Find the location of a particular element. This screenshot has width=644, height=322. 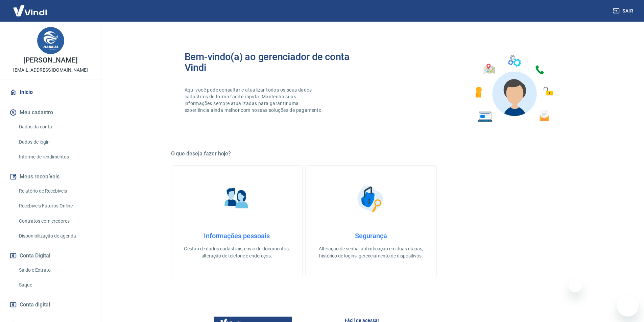

h2: Bem-vindo(a) ao gerenciador de conta Vindi is located at coordinates (278, 62).